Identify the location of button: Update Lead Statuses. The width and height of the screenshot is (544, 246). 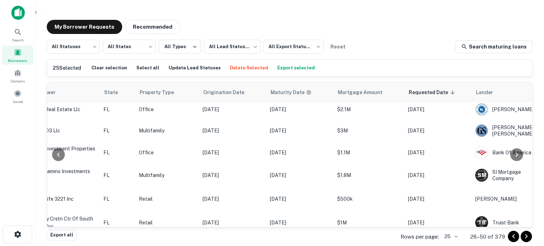
(195, 68).